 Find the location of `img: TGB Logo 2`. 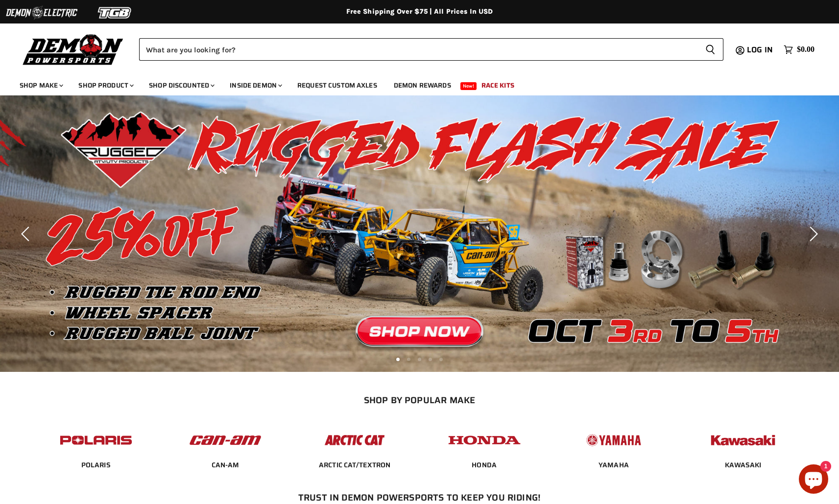

img: TGB Logo 2 is located at coordinates (115, 13).